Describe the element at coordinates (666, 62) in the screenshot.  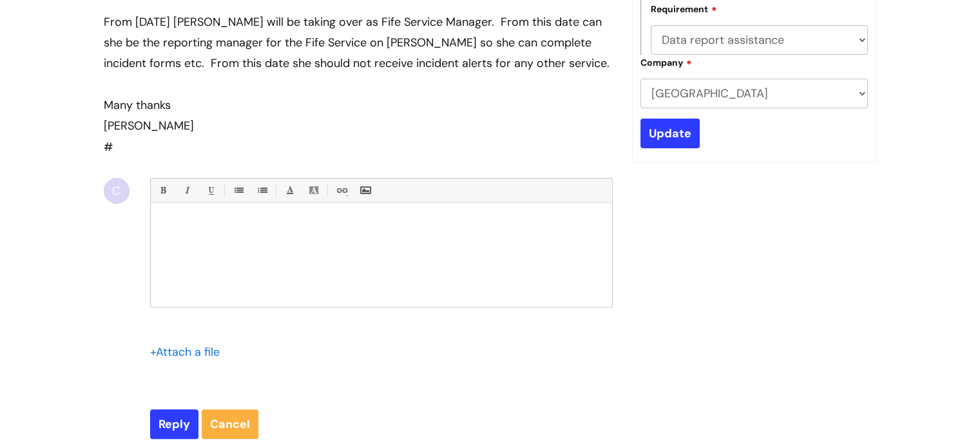
I see `label: Company` at that location.